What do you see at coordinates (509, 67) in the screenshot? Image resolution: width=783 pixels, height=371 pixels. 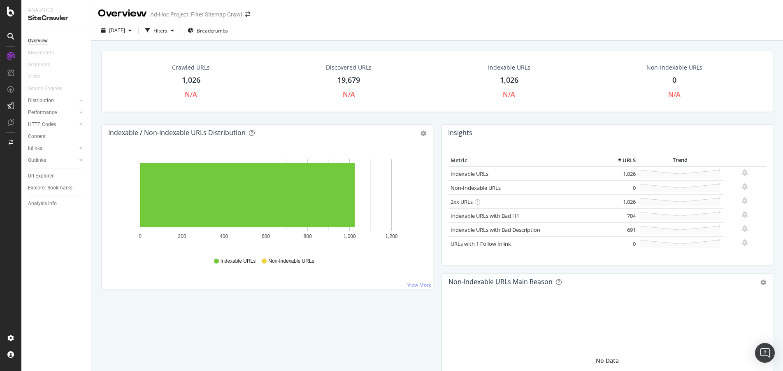 I see `div: Indexable URLs` at bounding box center [509, 67].